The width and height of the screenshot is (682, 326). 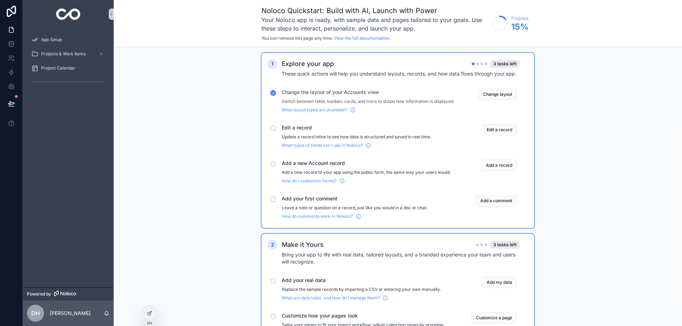 What do you see at coordinates (68, 14) in the screenshot?
I see `img: App logo` at bounding box center [68, 14].